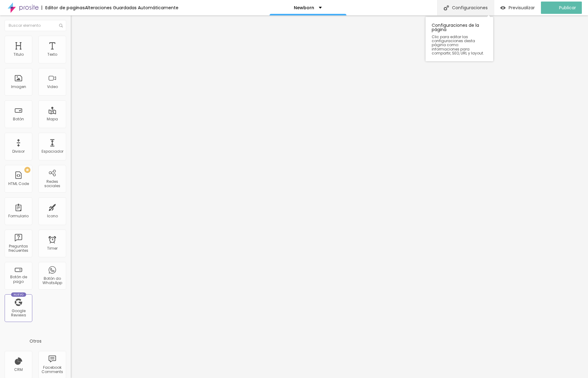 The width and height of the screenshot is (588, 378). Describe the element at coordinates (304, 8) in the screenshot. I see `p: Newborn` at that location.